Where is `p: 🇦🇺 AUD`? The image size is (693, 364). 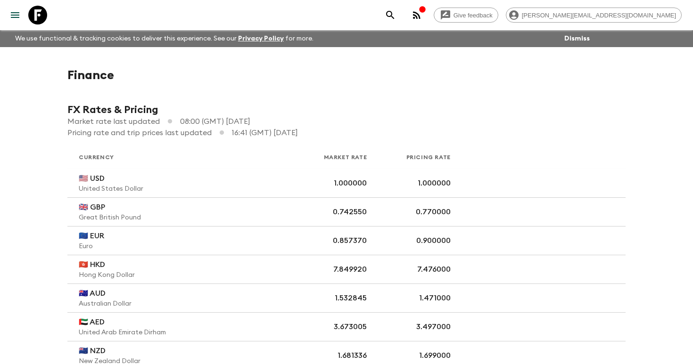
p: 🇦🇺 AUD is located at coordinates (181, 293).